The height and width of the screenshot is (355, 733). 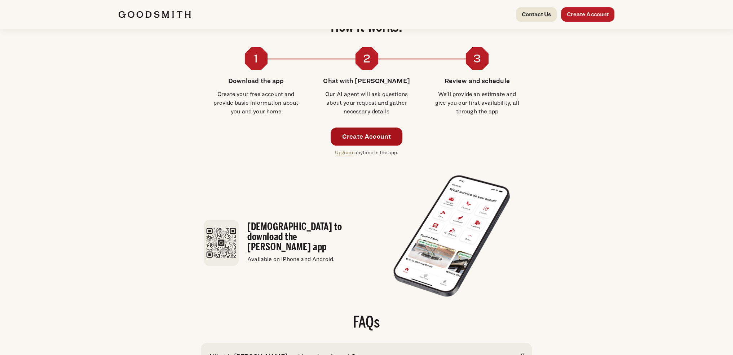 I want to click on p: anytime in the app., so click(x=367, y=152).